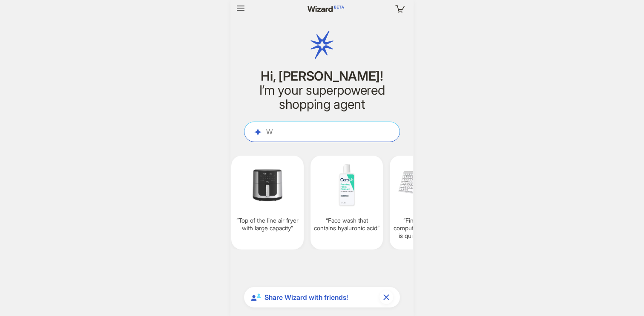 This screenshot has width=644, height=316. Describe the element at coordinates (426, 228) in the screenshot. I see `q: Find a Bluetooth computer keyboard, that is quiet, durable, and has long battery life` at that location.